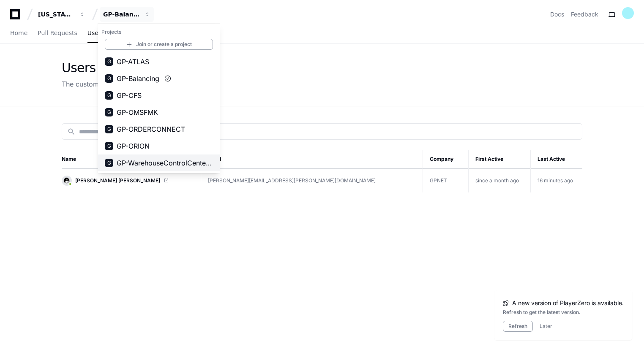 Image resolution: width=644 pixels, height=352 pixels. What do you see at coordinates (499, 181) in the screenshot?
I see `td: since a month ago` at bounding box center [499, 181].